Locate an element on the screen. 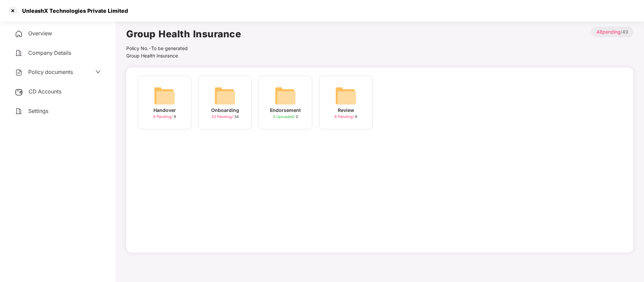  h1: Group Health Insurance is located at coordinates (184, 34).